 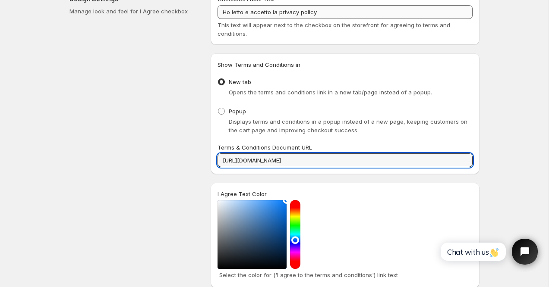 I want to click on span: Show Terms and Conditions in, so click(x=259, y=65).